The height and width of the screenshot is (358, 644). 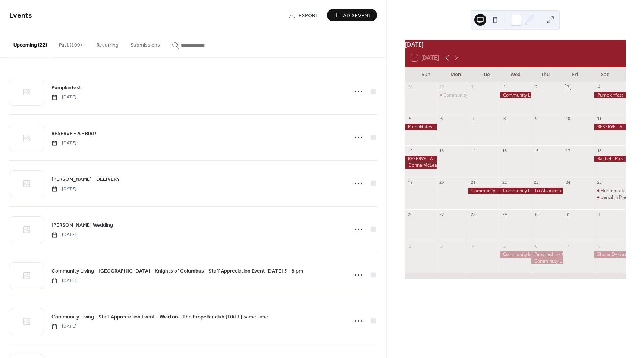 What do you see at coordinates (610, 159) in the screenshot?
I see `div: Rachel - Paisley Wedding` at bounding box center [610, 159].